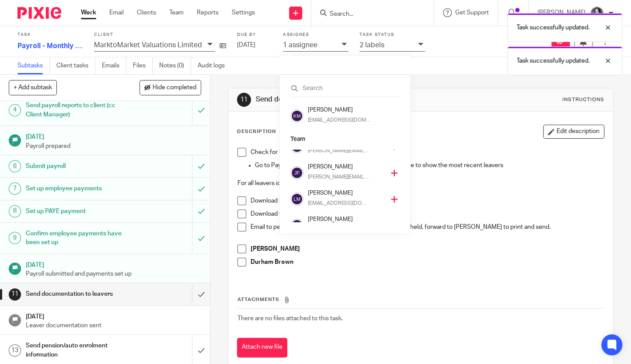 The width and height of the screenshot is (631, 364). I want to click on p: Leaver documentation sent, so click(113, 325).